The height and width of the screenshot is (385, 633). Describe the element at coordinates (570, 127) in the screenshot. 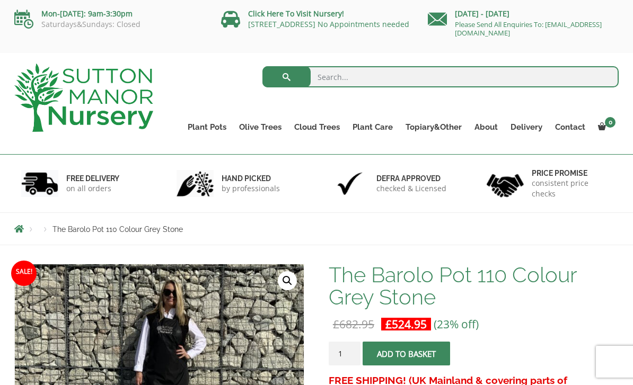

I see `a: Contact` at that location.